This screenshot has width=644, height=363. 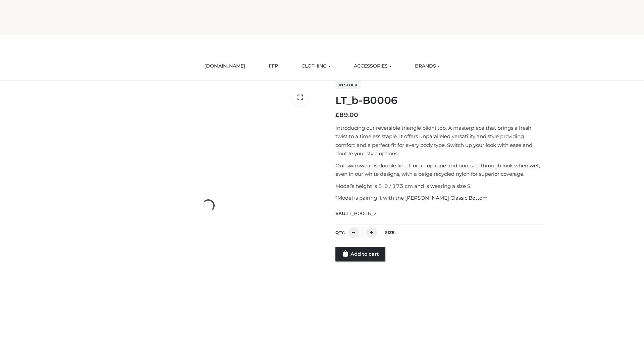 What do you see at coordinates (440, 186) in the screenshot?
I see `p: Model’s height is 5 ‘8 / 173 cm and is wearing a size S.` at bounding box center [440, 186].